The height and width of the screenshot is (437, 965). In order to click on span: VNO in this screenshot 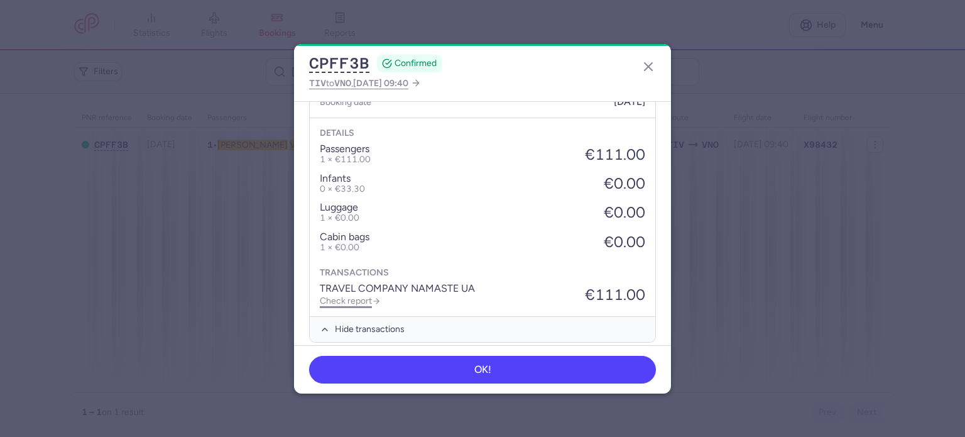, I will do `click(342, 83)`.